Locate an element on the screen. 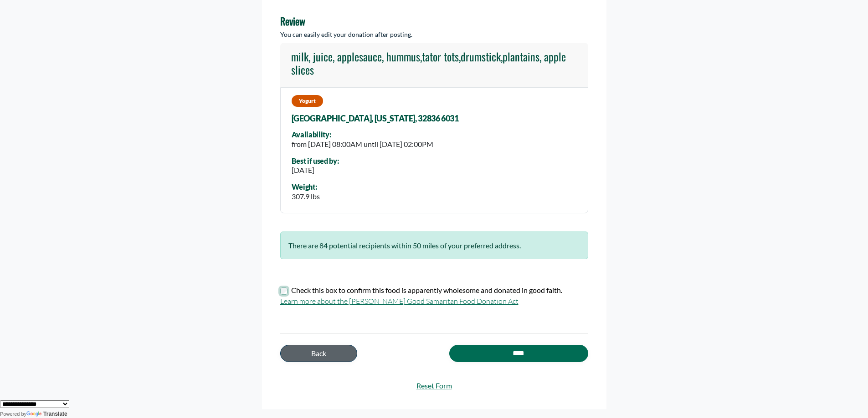 This screenshot has width=868, height=418. div: There are 84 potential recipients within 50 miles of your preferred address. is located at coordinates (434, 245).